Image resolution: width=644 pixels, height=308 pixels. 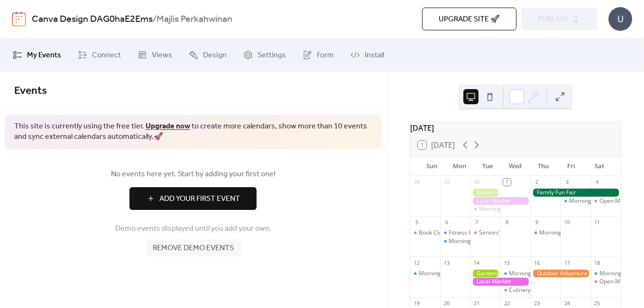 I want to click on a: Upgrade now, so click(x=168, y=126).